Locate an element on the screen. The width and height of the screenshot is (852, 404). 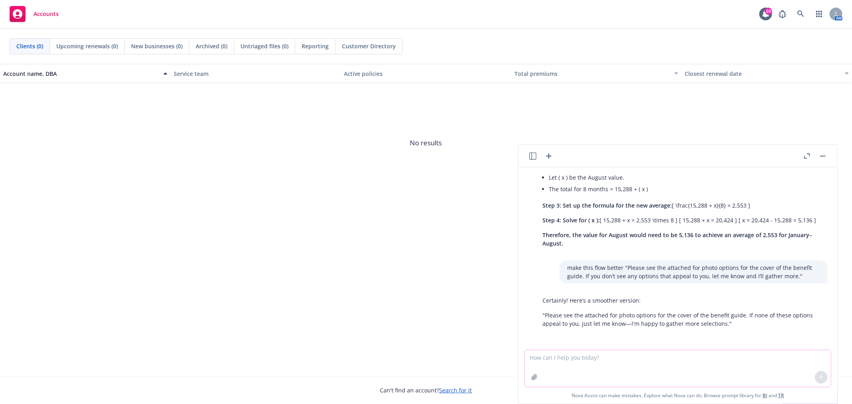
span: Nova Assist can make mistakes. Explore what Nova can do: Browse prompt library for and is located at coordinates (678, 395).